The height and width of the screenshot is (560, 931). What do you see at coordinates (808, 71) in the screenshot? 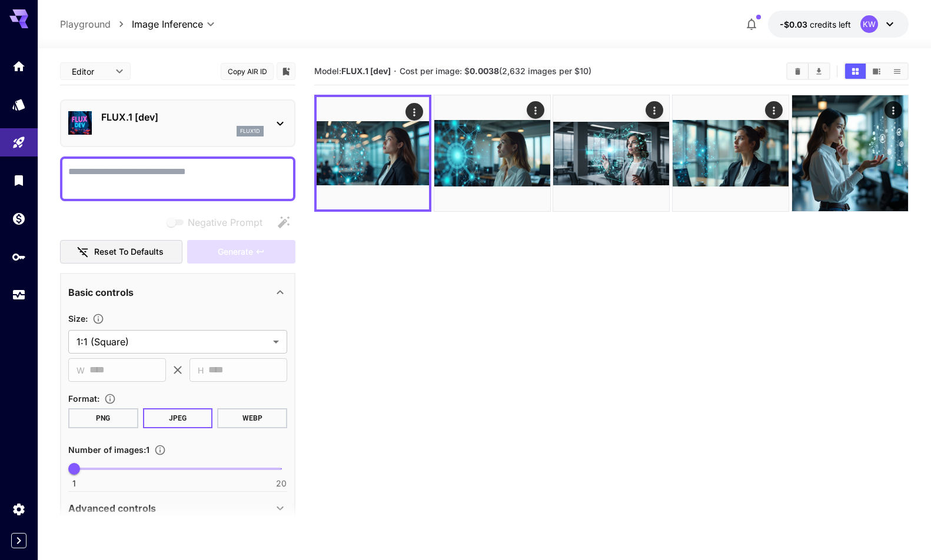
I see `div: Clear ImagesDownload All` at bounding box center [808, 71].